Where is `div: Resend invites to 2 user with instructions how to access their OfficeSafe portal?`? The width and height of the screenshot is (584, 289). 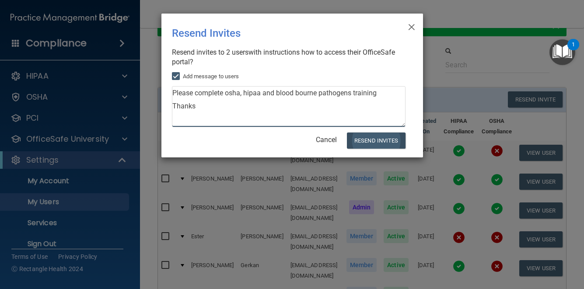 div: Resend invites to 2 user with instructions how to access their OfficeSafe portal? is located at coordinates (289, 57).